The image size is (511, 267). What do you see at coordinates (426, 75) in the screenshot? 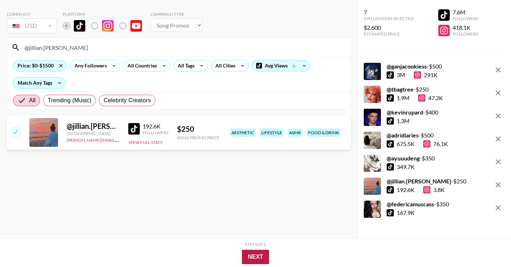
I see `div: 291K` at bounding box center [426, 75].